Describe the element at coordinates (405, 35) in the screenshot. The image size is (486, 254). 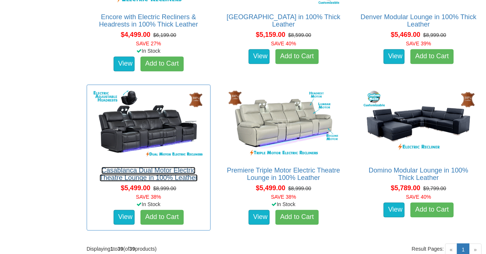
I see `span: $5,469.00` at that location.